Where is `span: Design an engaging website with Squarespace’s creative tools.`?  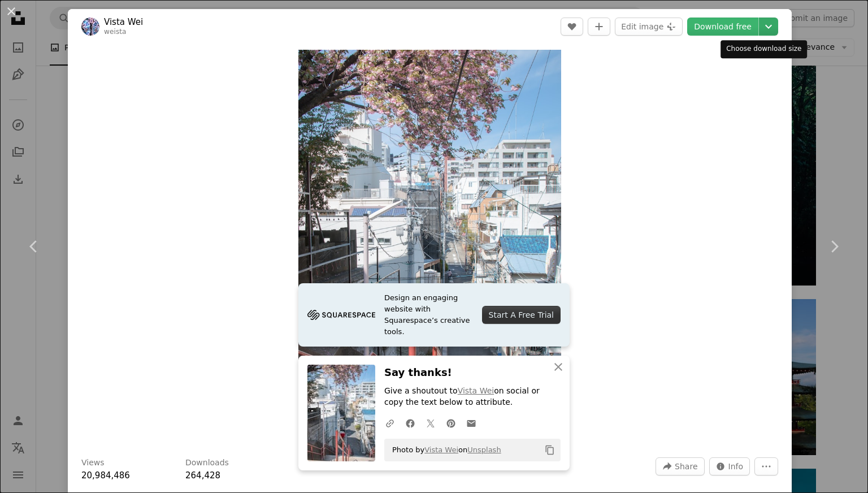
span: Design an engaging website with Squarespace’s creative tools. is located at coordinates (428, 315).